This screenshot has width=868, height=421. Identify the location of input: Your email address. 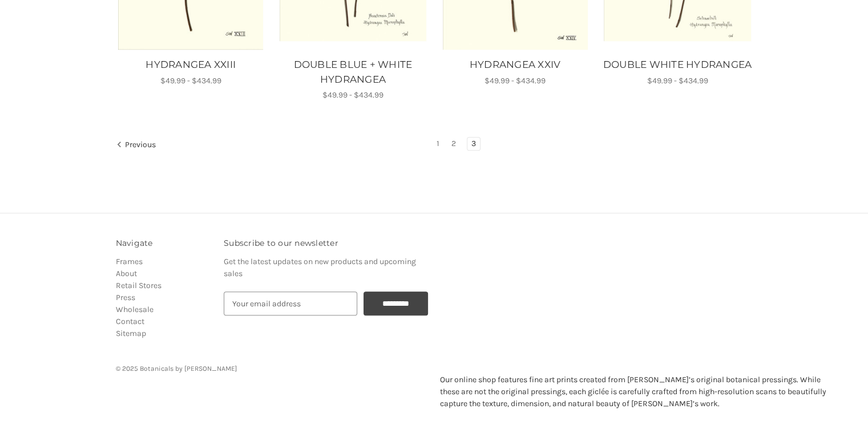
(291, 304).